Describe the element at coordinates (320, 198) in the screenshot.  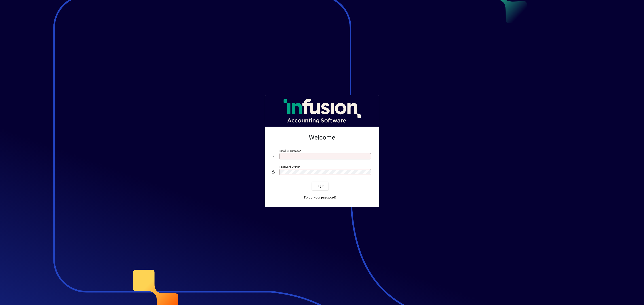
I see `span: Forgot your password?` at that location.